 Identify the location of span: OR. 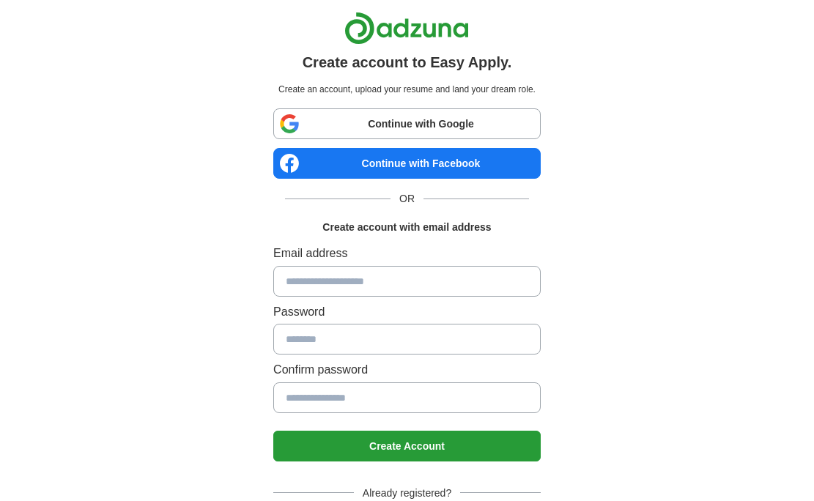
(407, 199).